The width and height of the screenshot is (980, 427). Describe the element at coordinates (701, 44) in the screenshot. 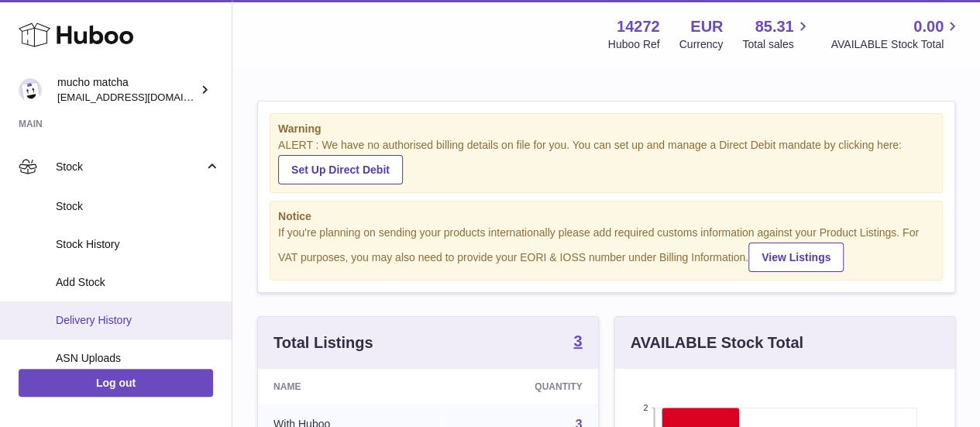

I see `div: Currency` at that location.